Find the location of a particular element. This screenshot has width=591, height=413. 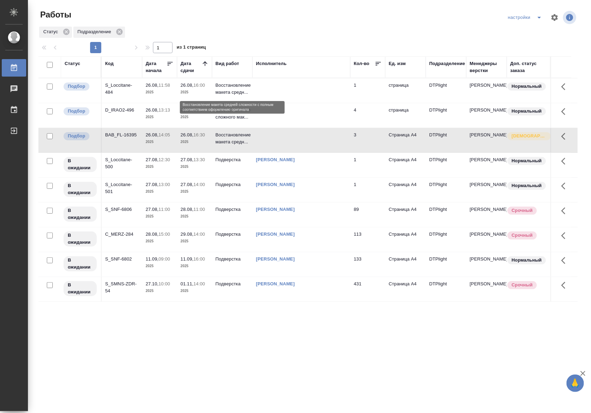

div: BAB_FL-16395 is located at coordinates (122, 135).